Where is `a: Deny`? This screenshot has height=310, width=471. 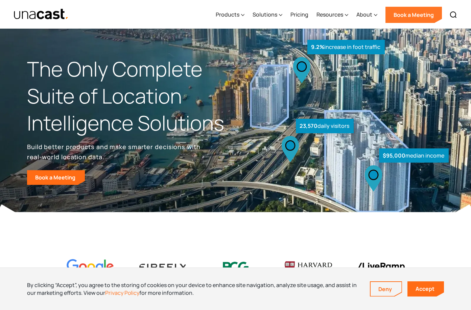 a: Deny is located at coordinates (386, 289).